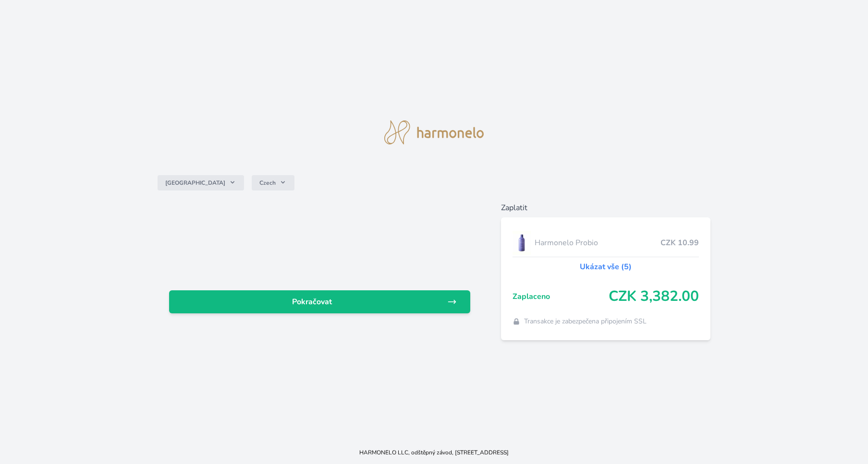  What do you see at coordinates (598, 243) in the screenshot?
I see `span: Harmonelo Probio` at bounding box center [598, 243].